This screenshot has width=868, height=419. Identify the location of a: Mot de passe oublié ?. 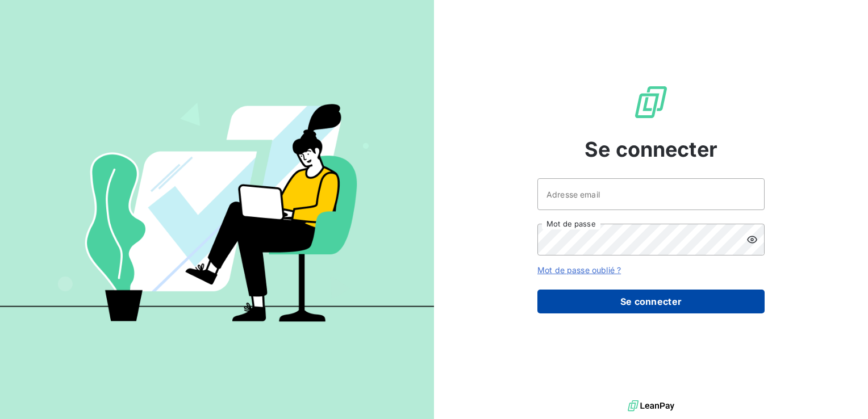
(579, 270).